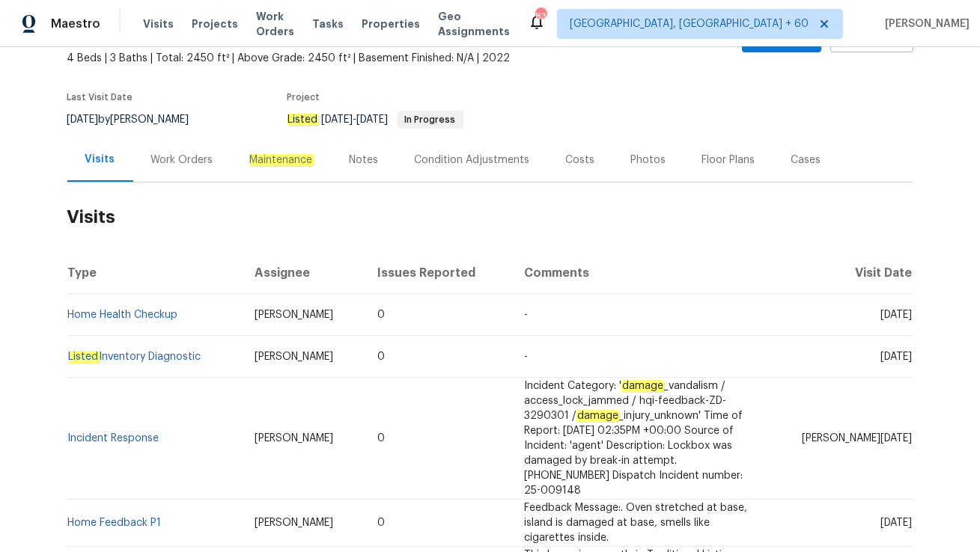  What do you see at coordinates (274, 24) in the screenshot?
I see `span: Work Orders` at bounding box center [274, 24].